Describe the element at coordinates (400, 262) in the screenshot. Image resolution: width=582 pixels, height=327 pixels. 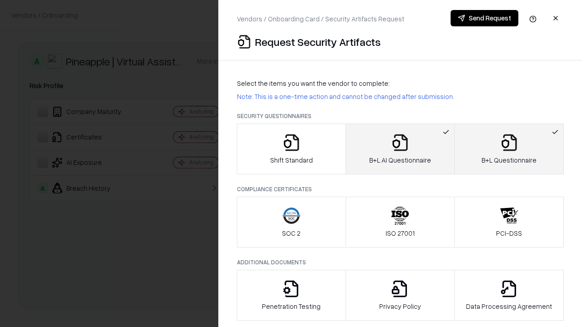
I see `p: Additional Documents` at that location.